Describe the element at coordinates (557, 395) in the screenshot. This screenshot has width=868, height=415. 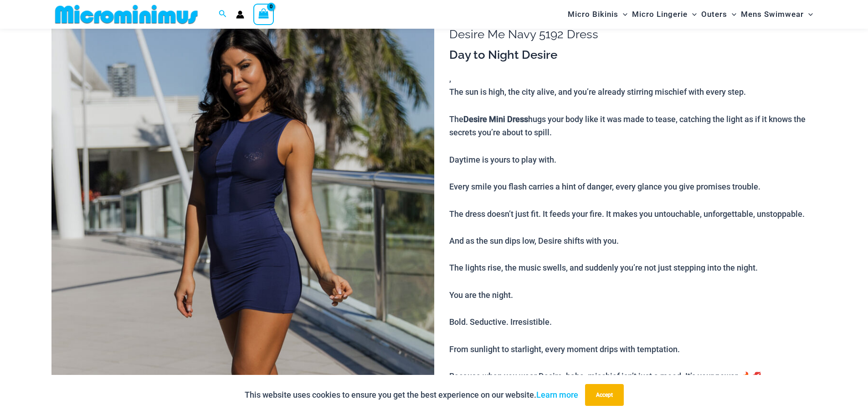
I see `a: Learn more` at that location.